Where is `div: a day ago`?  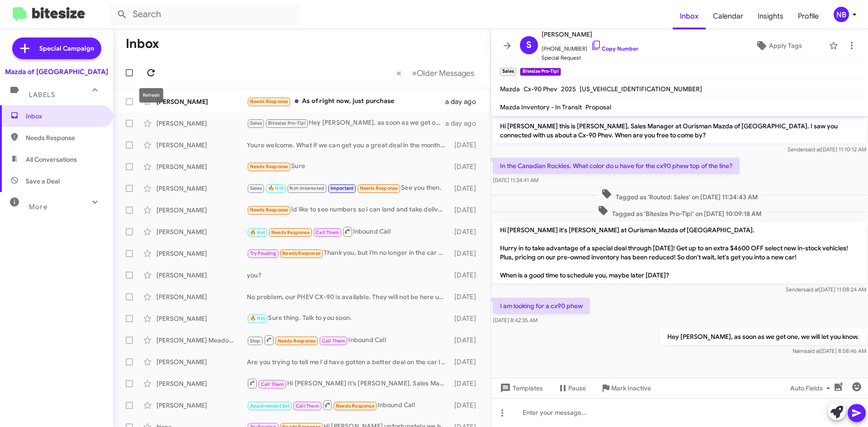 div: a day ago is located at coordinates (464, 123).